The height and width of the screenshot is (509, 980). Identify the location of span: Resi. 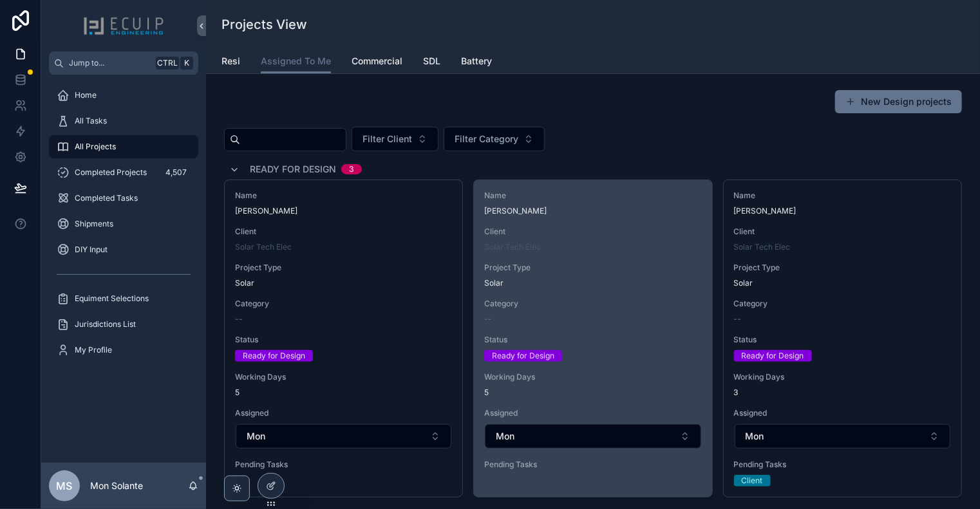
(231, 61).